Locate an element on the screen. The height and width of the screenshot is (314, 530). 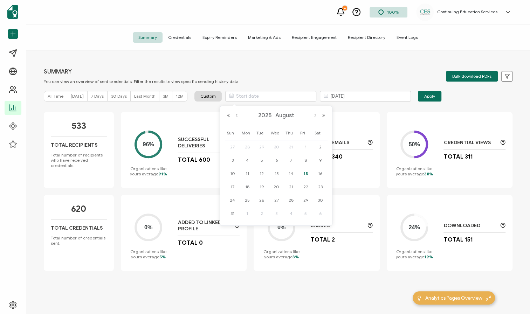
img: sertifier-logomark-colored.svg is located at coordinates (13, 12).